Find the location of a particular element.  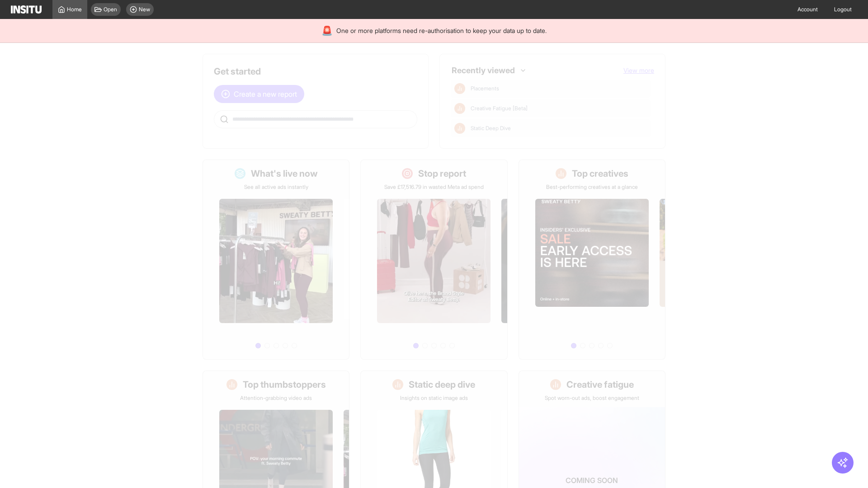

span: Open is located at coordinates (111, 10).